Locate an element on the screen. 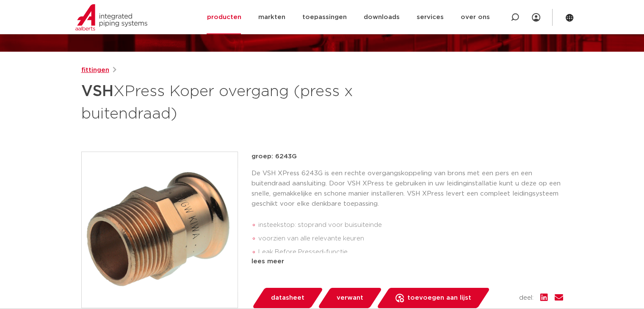 The image size is (644, 309). span: verwant is located at coordinates (350, 298).